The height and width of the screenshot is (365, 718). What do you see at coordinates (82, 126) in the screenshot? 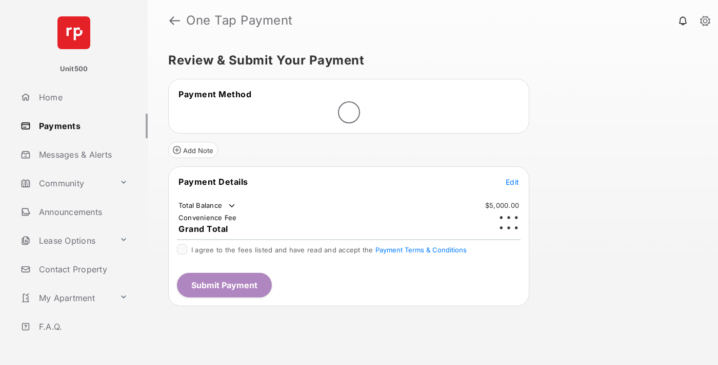
I see `a: Payments` at bounding box center [82, 126].